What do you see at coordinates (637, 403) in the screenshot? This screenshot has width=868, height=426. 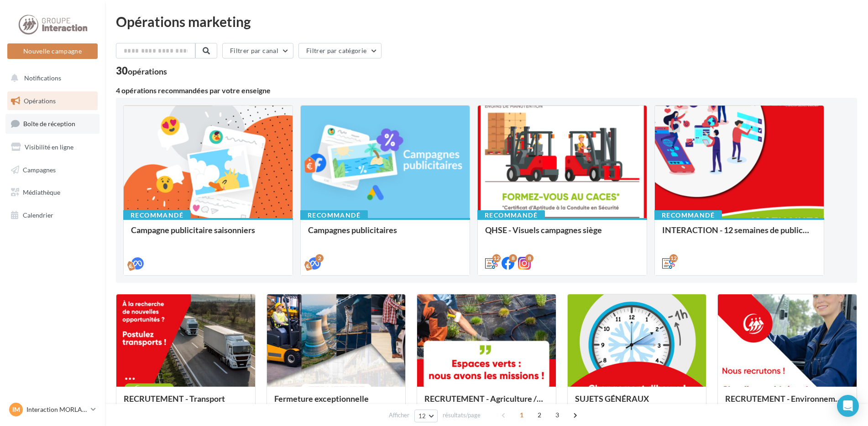 I see `div: SUJETS GÉNÉRAUX` at bounding box center [637, 403].